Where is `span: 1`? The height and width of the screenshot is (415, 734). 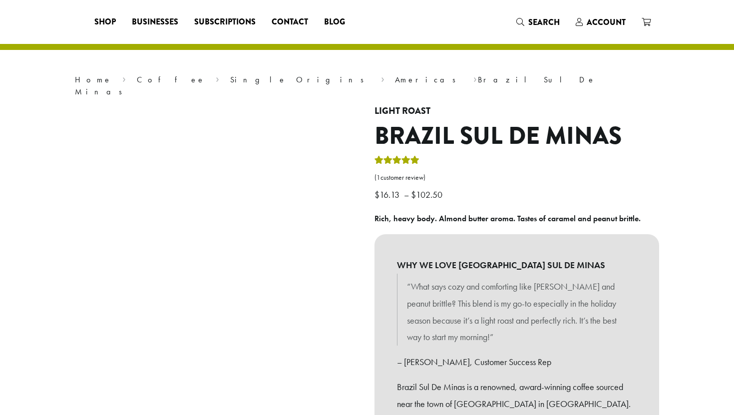 span: 1 is located at coordinates (378, 177).